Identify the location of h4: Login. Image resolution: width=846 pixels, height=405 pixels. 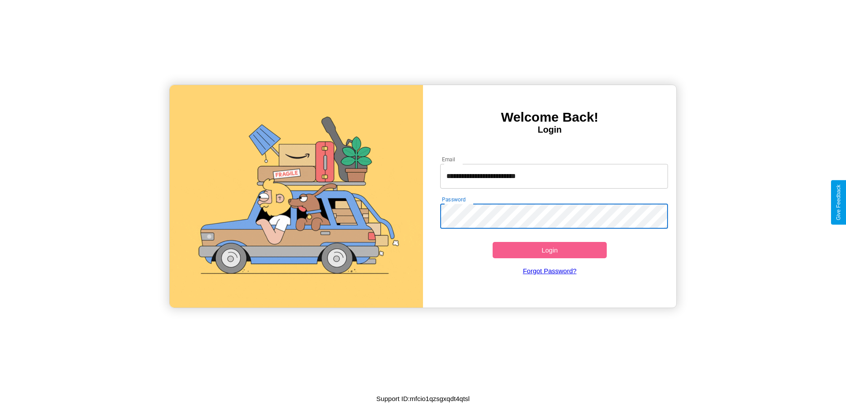
(549, 130).